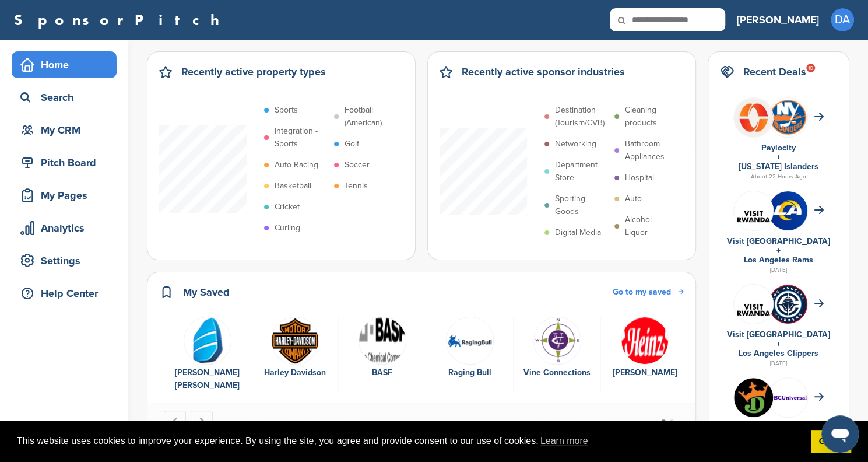  I want to click on button: Go to last slide, so click(175, 422).